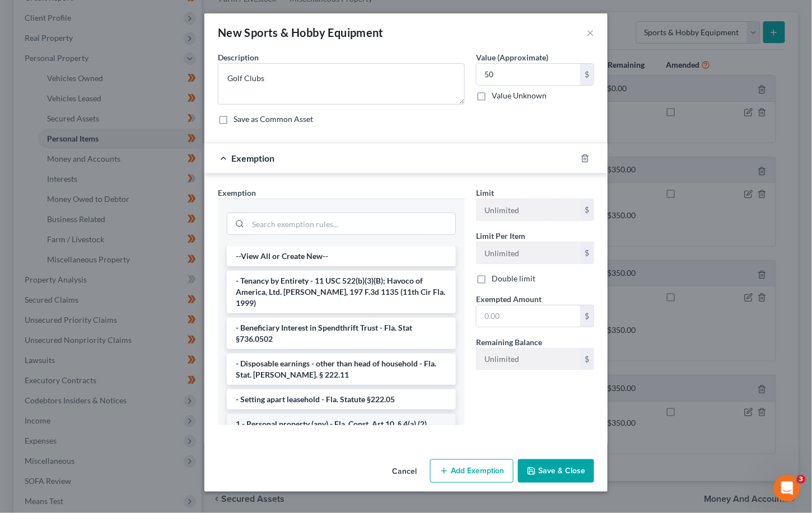 Image resolution: width=812 pixels, height=513 pixels. Describe the element at coordinates (508, 299) in the screenshot. I see `span: Exempted Amount` at that location.